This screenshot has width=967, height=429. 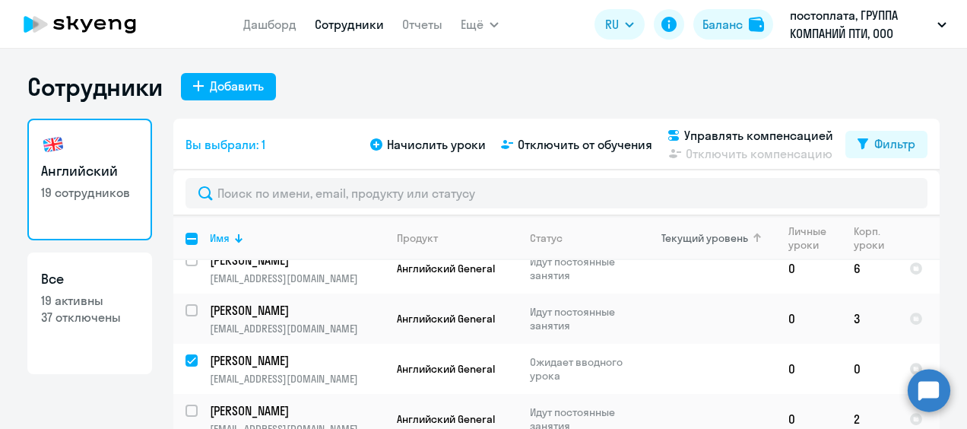 What do you see at coordinates (90, 179) in the screenshot?
I see `a: Английский19 сотрудников` at bounding box center [90, 179].